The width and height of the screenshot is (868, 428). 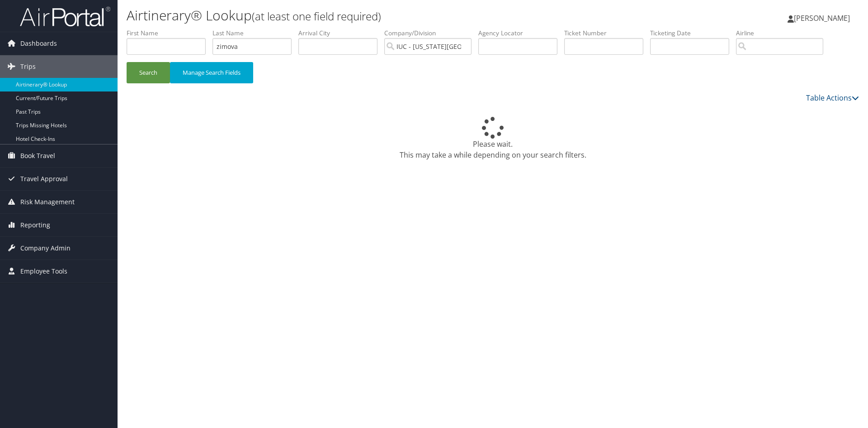 I want to click on label: First Name, so click(x=170, y=33).